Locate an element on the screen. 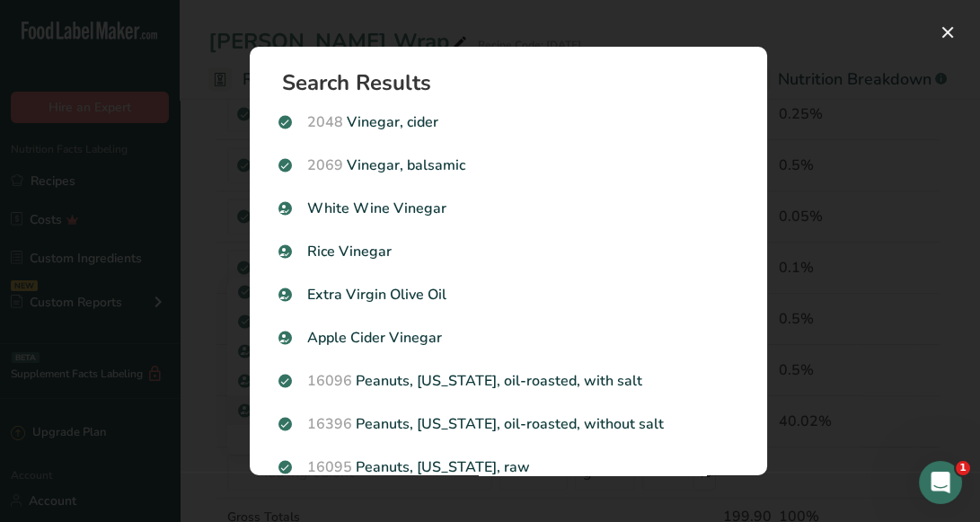  p: Rice Vinegar is located at coordinates (509, 252).